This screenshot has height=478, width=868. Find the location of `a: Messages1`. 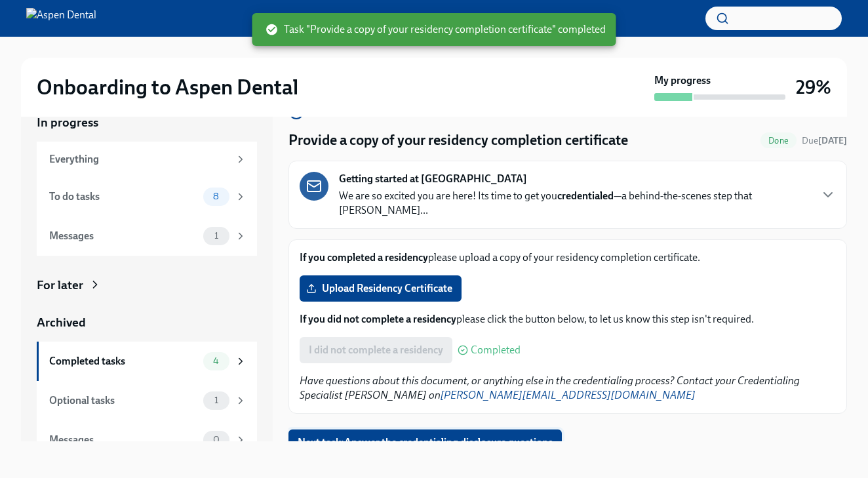

a: Messages1 is located at coordinates (147, 236).